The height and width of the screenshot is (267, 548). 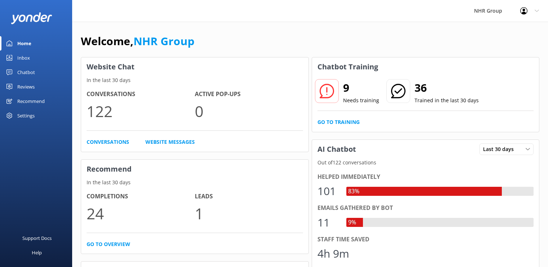 What do you see at coordinates (108, 142) in the screenshot?
I see `a: Conversations` at bounding box center [108, 142].